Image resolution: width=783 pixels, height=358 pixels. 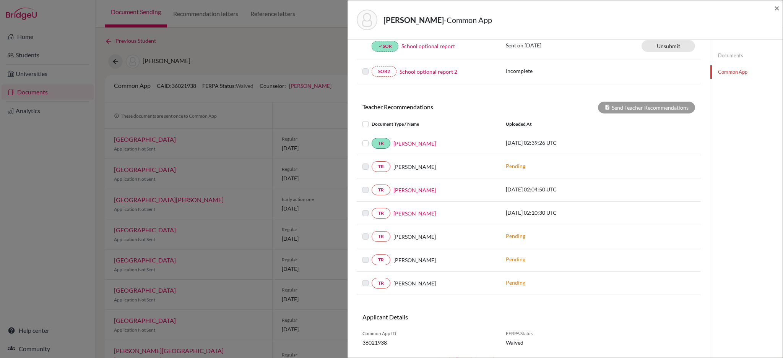 I want to click on div: Send Teacher Recommendations, so click(x=646, y=107).